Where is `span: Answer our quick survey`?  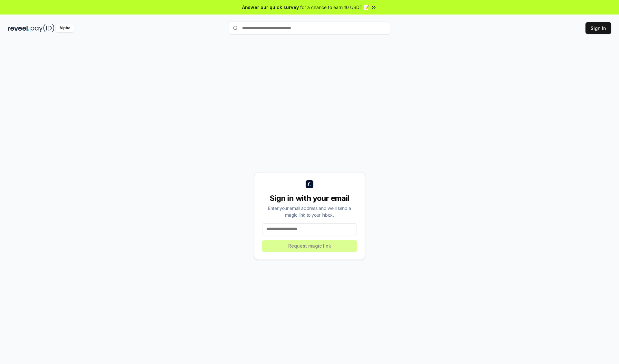 span: Answer our quick survey is located at coordinates (271, 7).